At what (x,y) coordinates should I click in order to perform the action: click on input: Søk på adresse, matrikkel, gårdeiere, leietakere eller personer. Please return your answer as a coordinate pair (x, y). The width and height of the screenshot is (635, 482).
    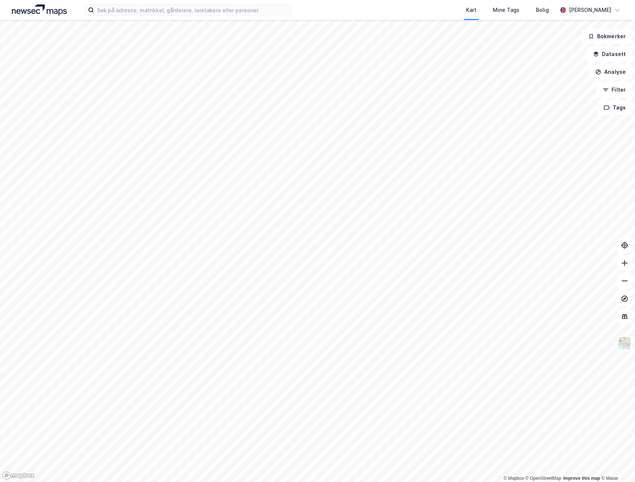
    Looking at the image, I should click on (193, 10).